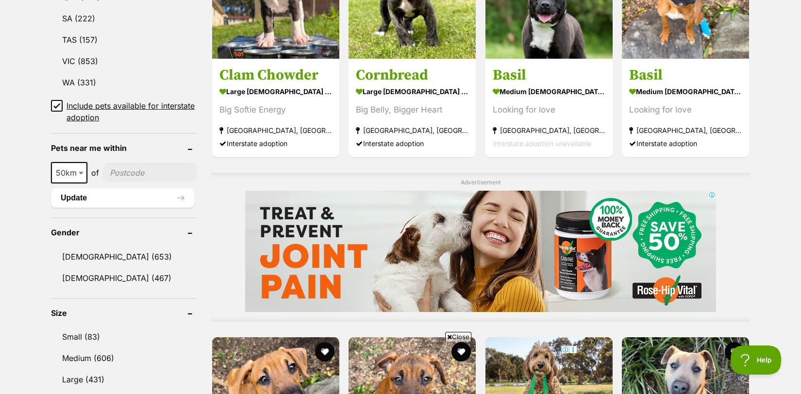 The width and height of the screenshot is (801, 394). What do you see at coordinates (95, 173) in the screenshot?
I see `span: of` at bounding box center [95, 173].